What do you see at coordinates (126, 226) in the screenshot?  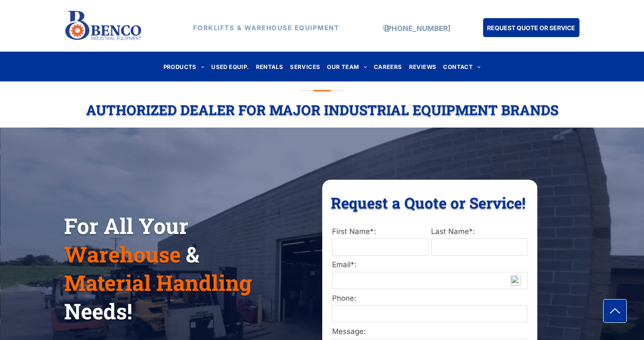 I see `span: For All Your` at bounding box center [126, 226].